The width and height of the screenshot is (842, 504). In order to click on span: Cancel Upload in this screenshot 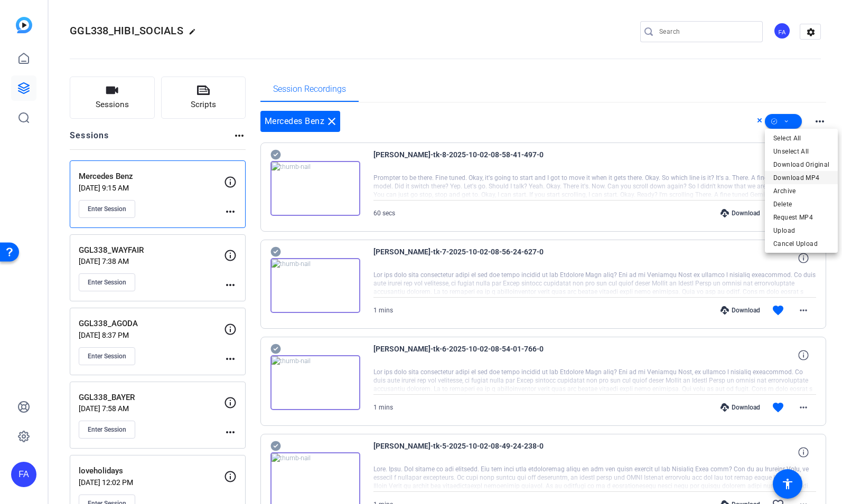, I will do `click(801, 244)`.